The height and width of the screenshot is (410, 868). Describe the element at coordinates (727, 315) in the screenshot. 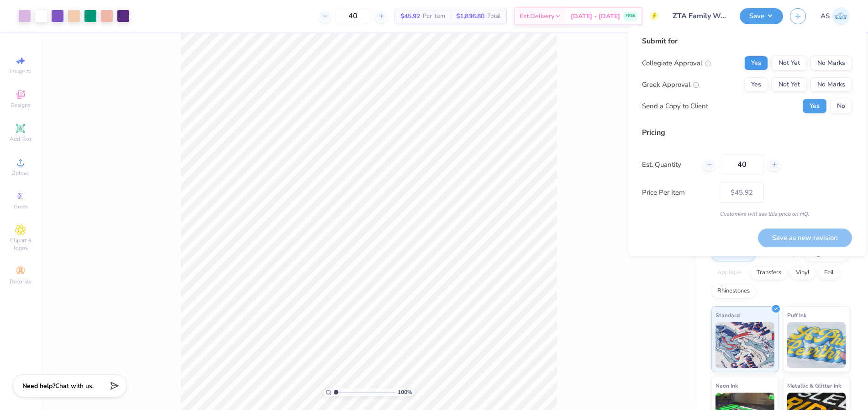

I see `span: Standard` at that location.